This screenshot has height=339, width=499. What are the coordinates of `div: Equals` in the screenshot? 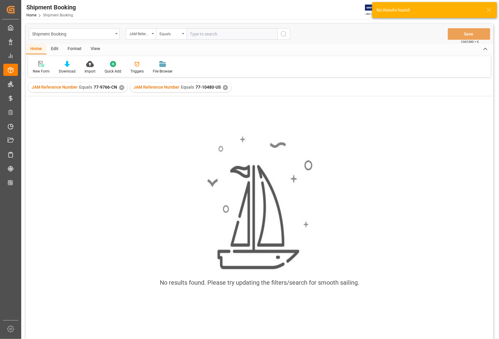 It's located at (170, 33).